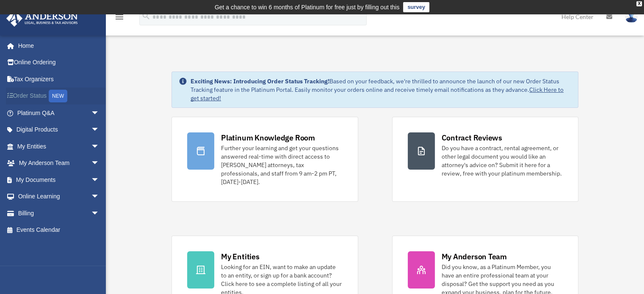  What do you see at coordinates (59, 230) in the screenshot?
I see `a: Events Calendar` at bounding box center [59, 230].